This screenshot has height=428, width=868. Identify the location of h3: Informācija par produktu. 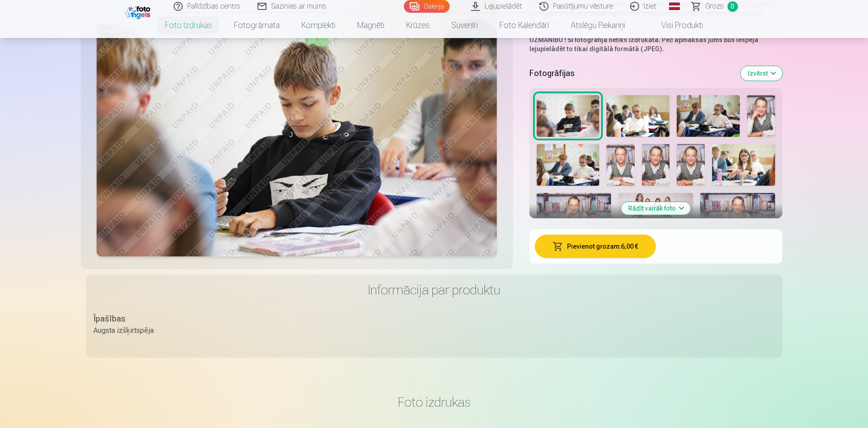
(434, 290).